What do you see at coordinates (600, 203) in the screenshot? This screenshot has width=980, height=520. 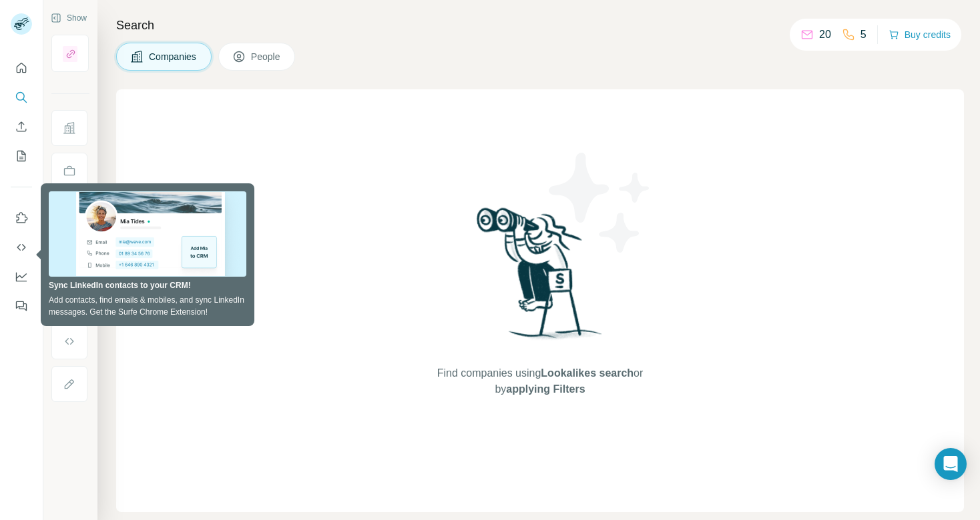 I see `img: Surfe Illustration - Stars` at bounding box center [600, 203].